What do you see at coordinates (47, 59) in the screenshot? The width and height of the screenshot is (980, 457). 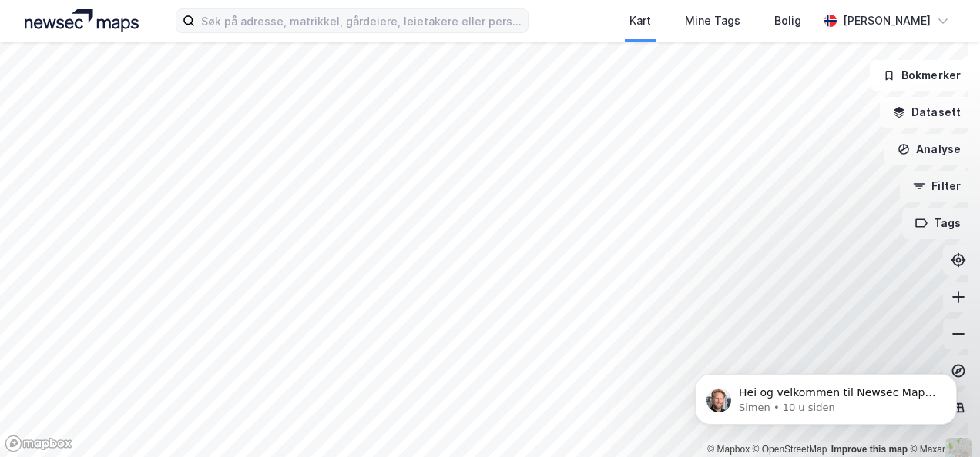 I see `img: Profile image for Simen` at bounding box center [47, 59].